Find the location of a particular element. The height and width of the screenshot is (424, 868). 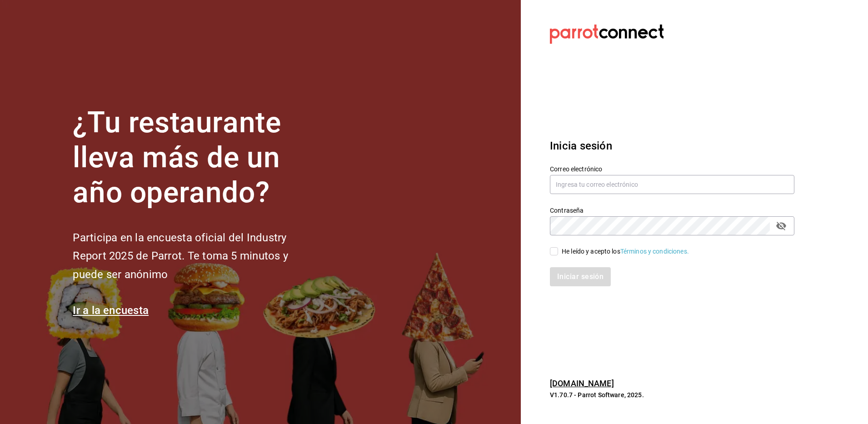

button: passwordField is located at coordinates (781, 226).